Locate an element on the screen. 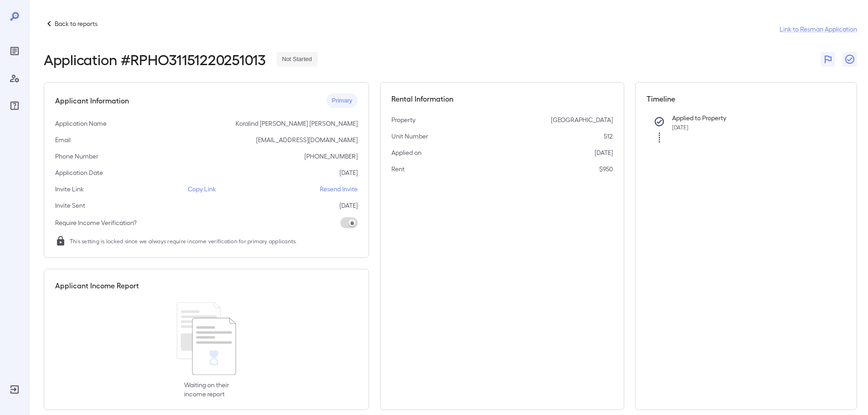  p: Invite Link is located at coordinates (70, 189).